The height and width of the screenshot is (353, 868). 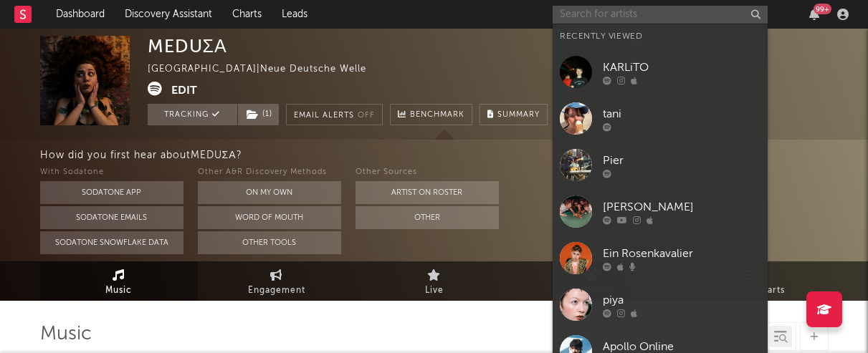 I want to click on button: 99+, so click(x=814, y=14).